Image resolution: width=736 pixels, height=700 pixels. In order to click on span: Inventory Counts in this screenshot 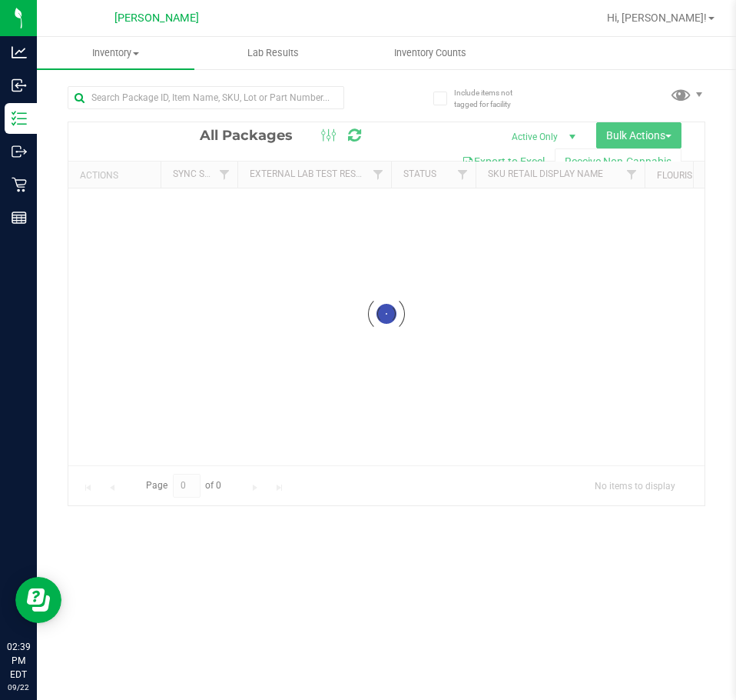, I will do `click(430, 53)`.